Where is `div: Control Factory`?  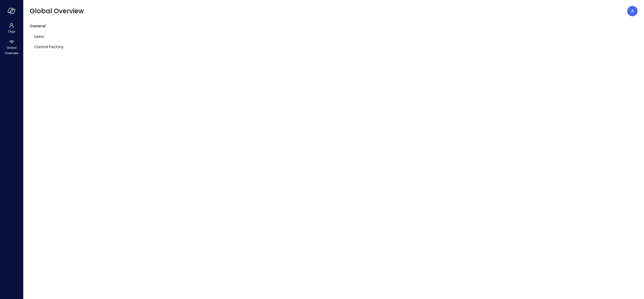
div: Control Factory is located at coordinates (63, 47).